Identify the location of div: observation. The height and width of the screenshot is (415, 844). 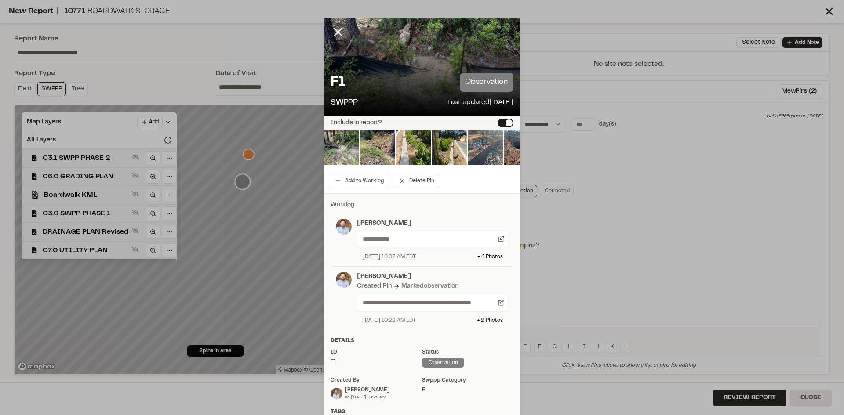
(443, 363).